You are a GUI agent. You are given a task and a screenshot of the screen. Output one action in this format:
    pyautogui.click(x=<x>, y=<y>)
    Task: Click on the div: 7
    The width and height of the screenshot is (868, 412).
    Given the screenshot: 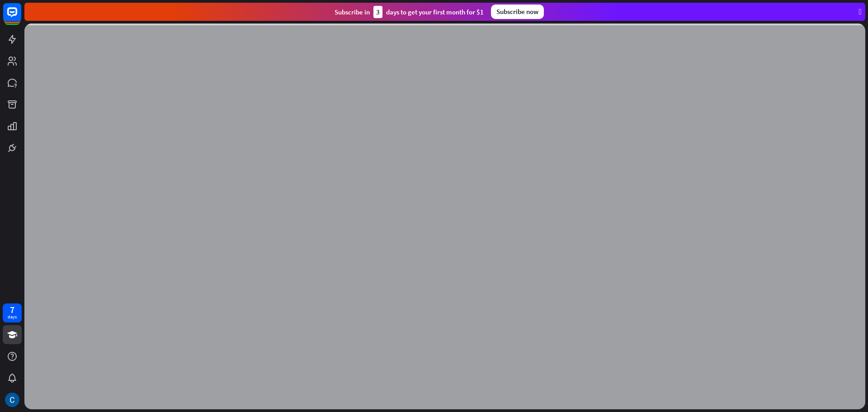 What is the action you would take?
    pyautogui.click(x=12, y=310)
    